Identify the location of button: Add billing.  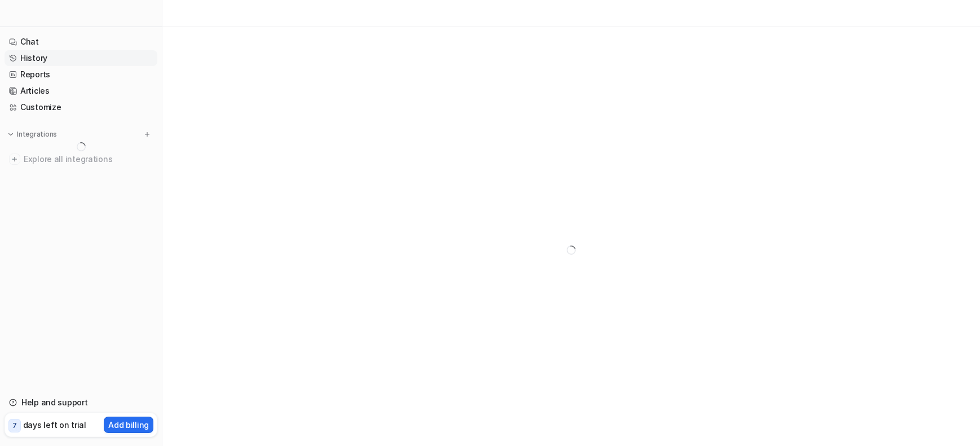
(128, 424).